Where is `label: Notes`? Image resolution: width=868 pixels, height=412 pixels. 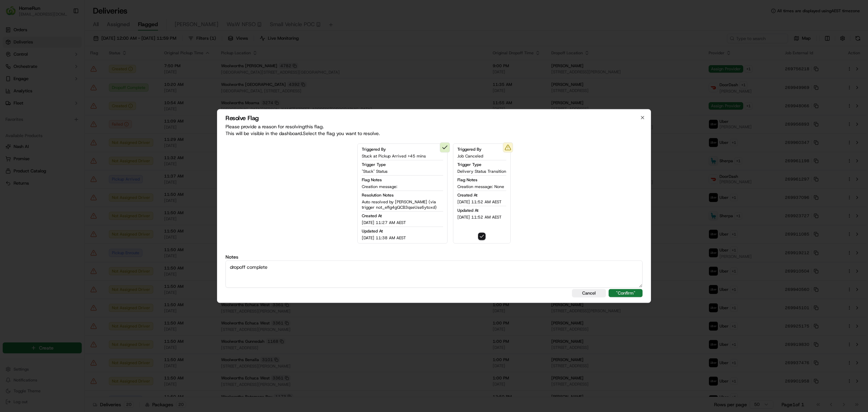
label: Notes is located at coordinates (434, 257).